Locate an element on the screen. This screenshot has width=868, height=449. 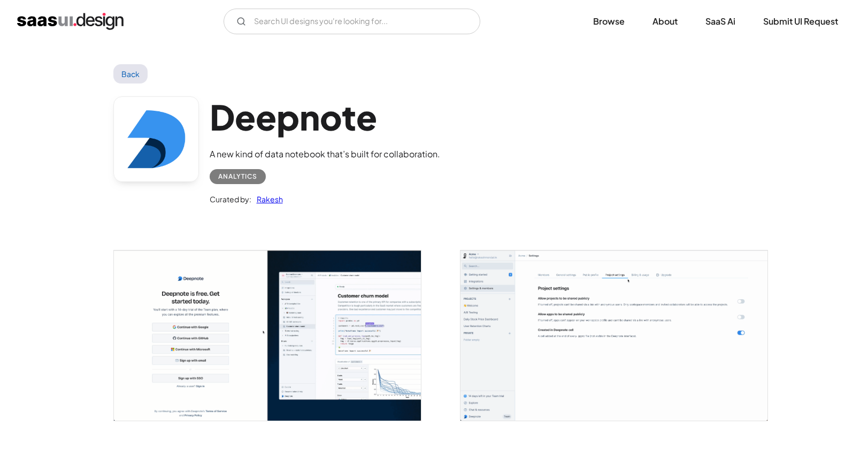
a: Browse is located at coordinates (609, 21).